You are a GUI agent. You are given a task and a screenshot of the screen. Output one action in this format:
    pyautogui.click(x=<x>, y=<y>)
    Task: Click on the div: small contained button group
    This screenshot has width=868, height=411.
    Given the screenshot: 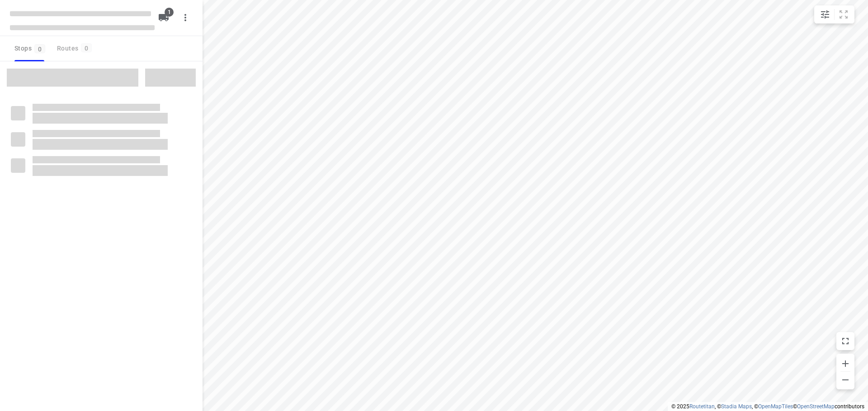 What is the action you would take?
    pyautogui.click(x=834, y=14)
    